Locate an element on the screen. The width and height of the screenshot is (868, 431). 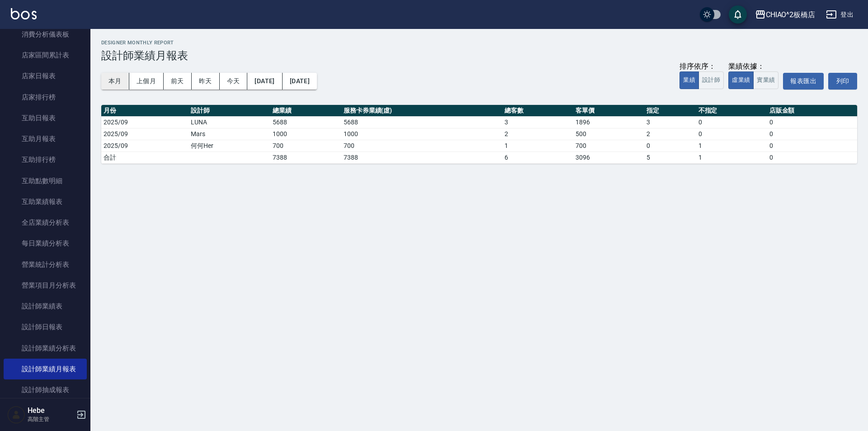
div: 業績依據： is located at coordinates (753, 67).